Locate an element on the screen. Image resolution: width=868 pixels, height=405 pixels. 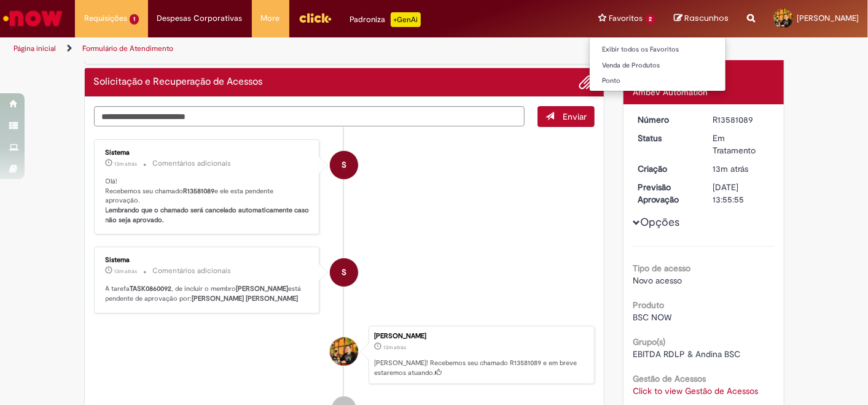
h2: Solicitação e Recuperação de Acessos Histórico de tíquete is located at coordinates (178, 82).